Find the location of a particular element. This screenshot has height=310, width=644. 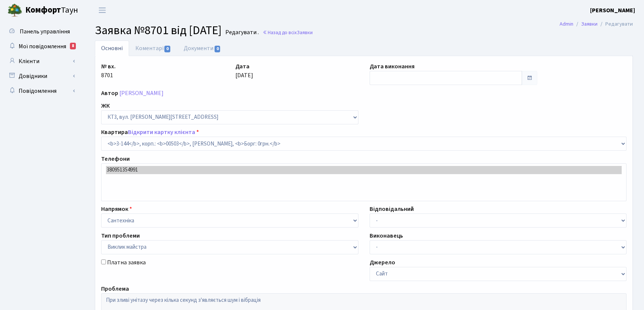

label: ЖК is located at coordinates (105, 106).